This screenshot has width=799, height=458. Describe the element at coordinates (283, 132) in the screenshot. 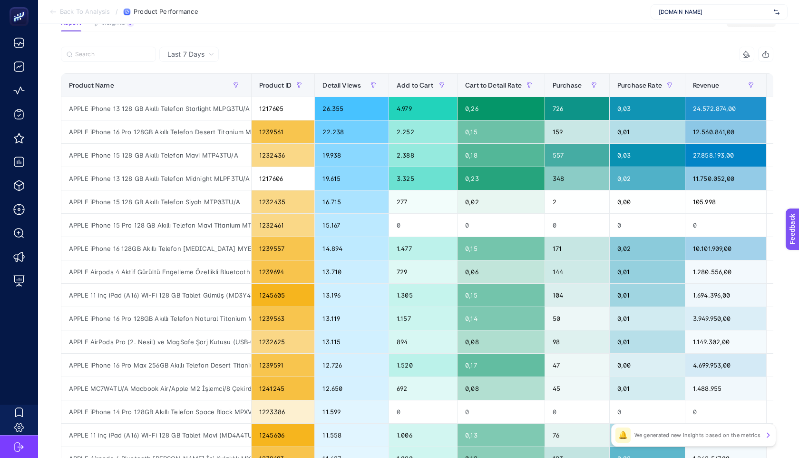

I see `div: 1239561` at that location.